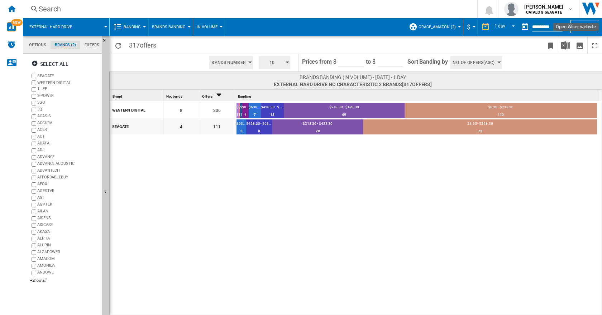  What do you see at coordinates (181, 110) in the screenshot?
I see `div: 8` at bounding box center [181, 110].